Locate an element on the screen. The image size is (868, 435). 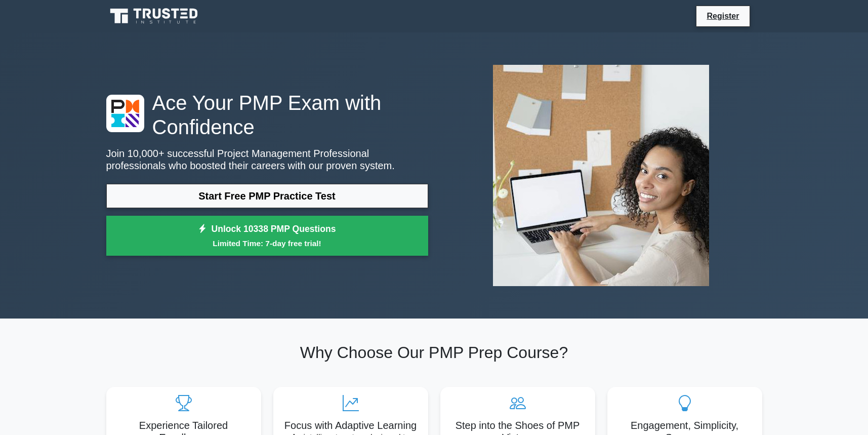
small: Limited Time: 7-day free trial! is located at coordinates (267, 243).